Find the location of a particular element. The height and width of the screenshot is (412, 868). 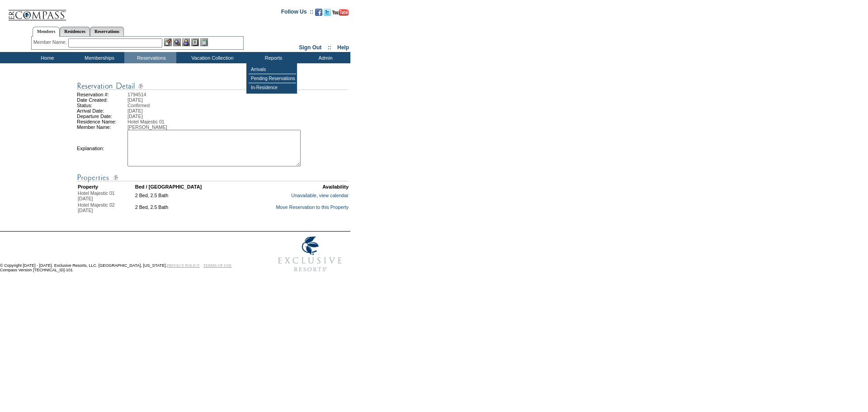

img: Compass Home is located at coordinates (37, 12).